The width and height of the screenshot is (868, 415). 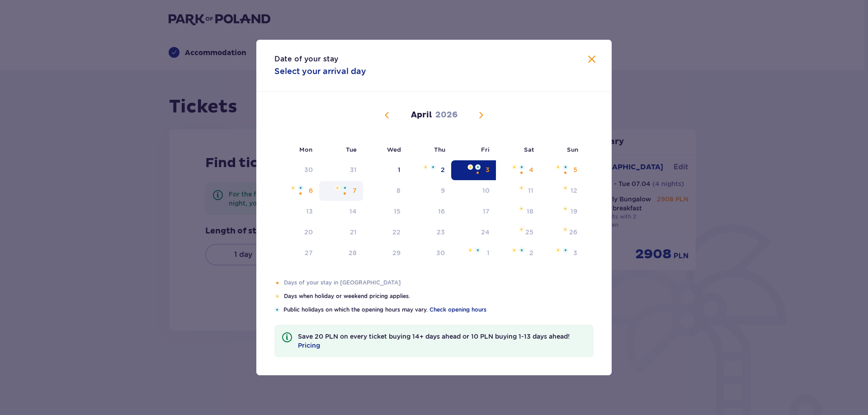 What do you see at coordinates (429, 191) in the screenshot?
I see `td: Not available. Thursday, April 9, 2026` at bounding box center [429, 191].